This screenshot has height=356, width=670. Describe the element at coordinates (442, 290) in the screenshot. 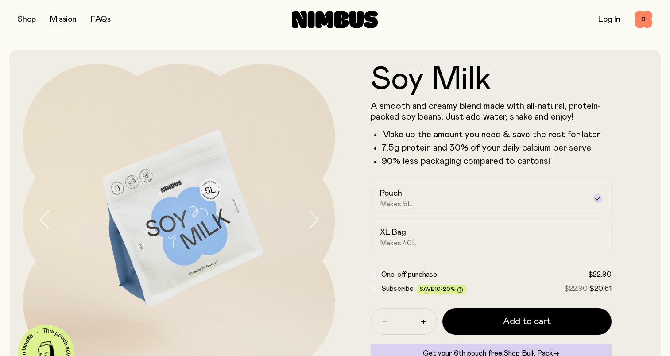

I see `span: Save` at that location.